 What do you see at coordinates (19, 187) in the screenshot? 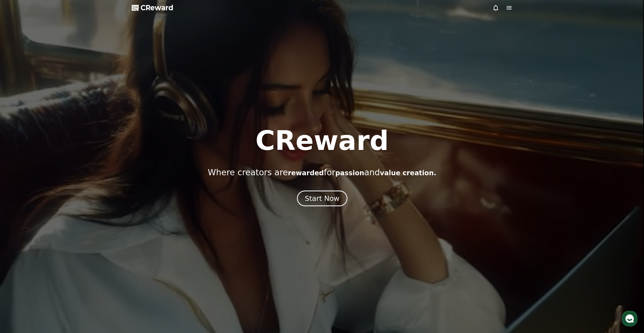
I see `span: Home` at bounding box center [19, 187].